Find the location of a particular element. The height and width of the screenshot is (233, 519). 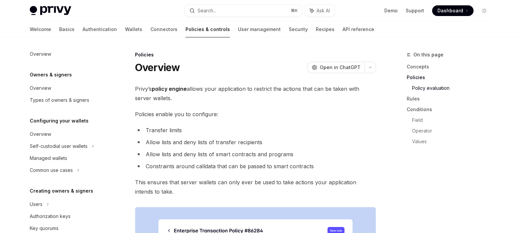

div: Policies is located at coordinates (255, 55).